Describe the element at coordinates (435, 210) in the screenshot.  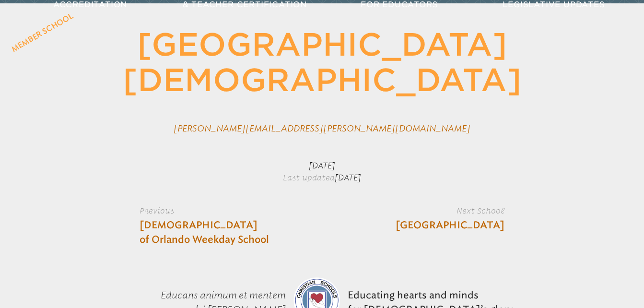
I see `label: Next School` at that location.